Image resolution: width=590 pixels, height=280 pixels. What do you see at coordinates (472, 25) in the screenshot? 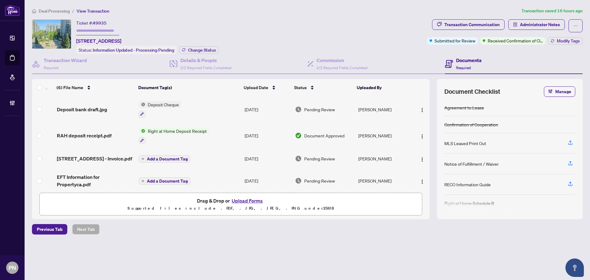
I see `div: Transaction Communication` at bounding box center [472, 25].